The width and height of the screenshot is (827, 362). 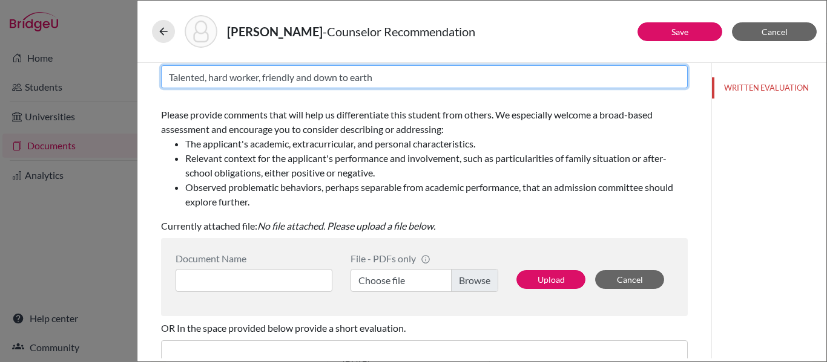 What do you see at coordinates (424, 171) in the screenshot?
I see `div: Currently attached file:` at bounding box center [424, 171].